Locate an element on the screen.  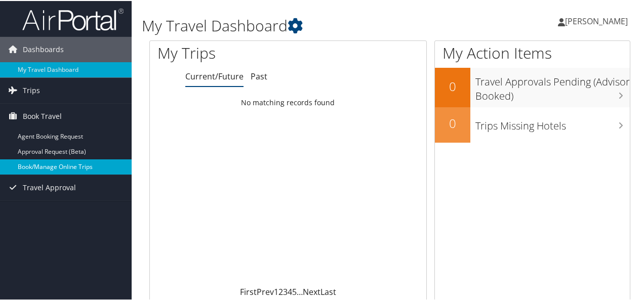
a: 0Trips Missing Hotels is located at coordinates (532, 124).